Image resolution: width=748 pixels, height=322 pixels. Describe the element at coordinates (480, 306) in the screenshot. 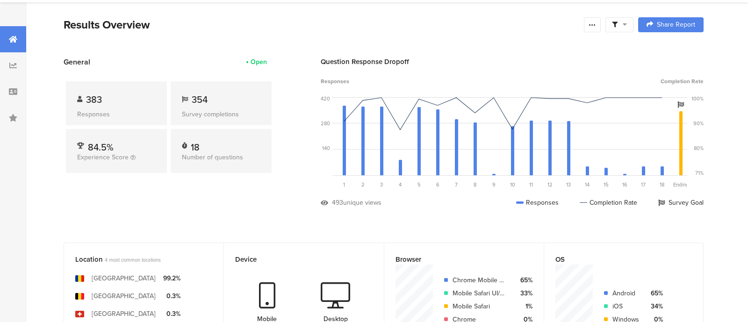

I see `div: Mobile Safari` at that location.